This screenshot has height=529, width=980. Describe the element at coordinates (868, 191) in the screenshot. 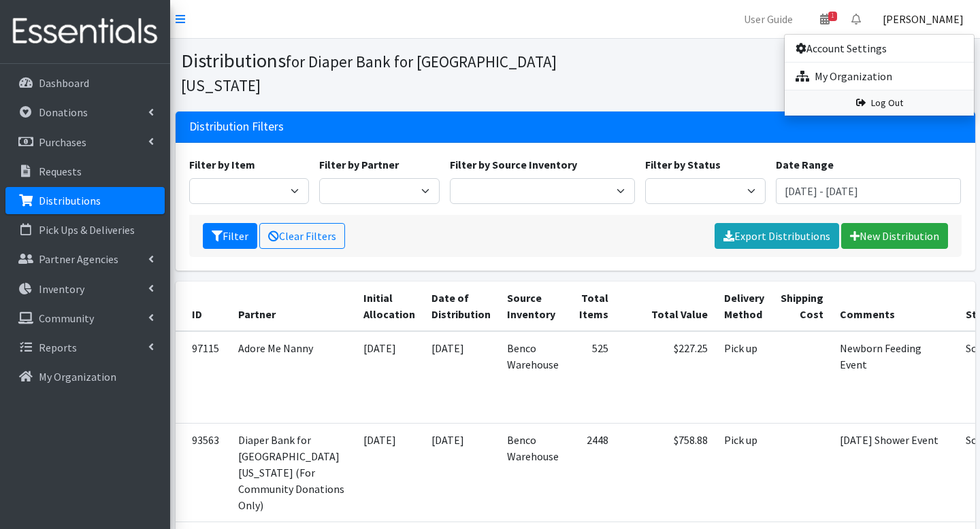

I see `input: January 1, 2011 - December 31, 2011` at that location.